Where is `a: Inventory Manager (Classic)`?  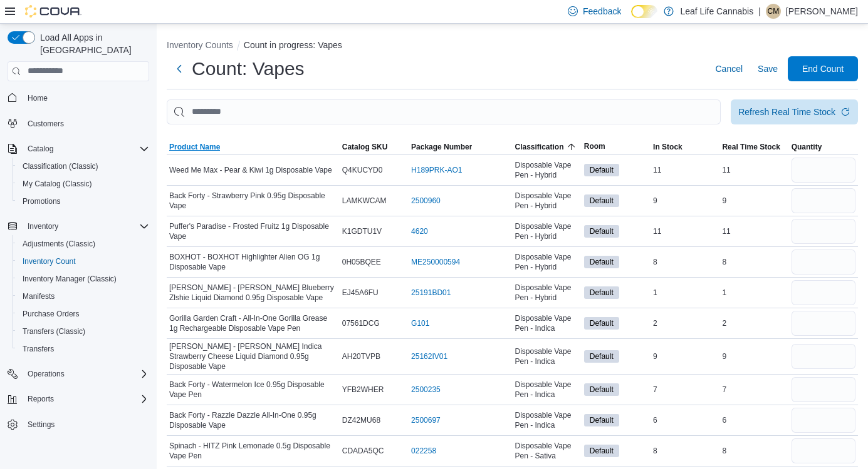 a: Inventory Manager (Classic) is located at coordinates (69, 279).